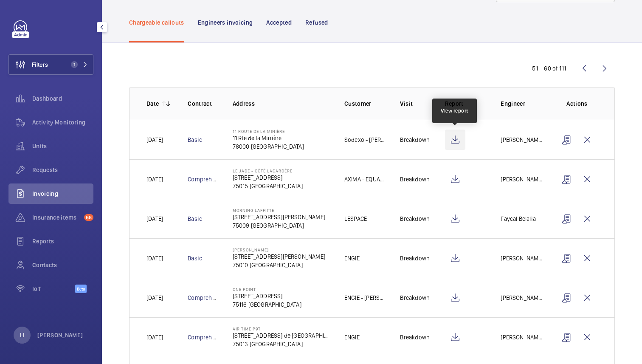  What do you see at coordinates (226, 23) in the screenshot?
I see `p: Engineers invoicing` at bounding box center [226, 23].